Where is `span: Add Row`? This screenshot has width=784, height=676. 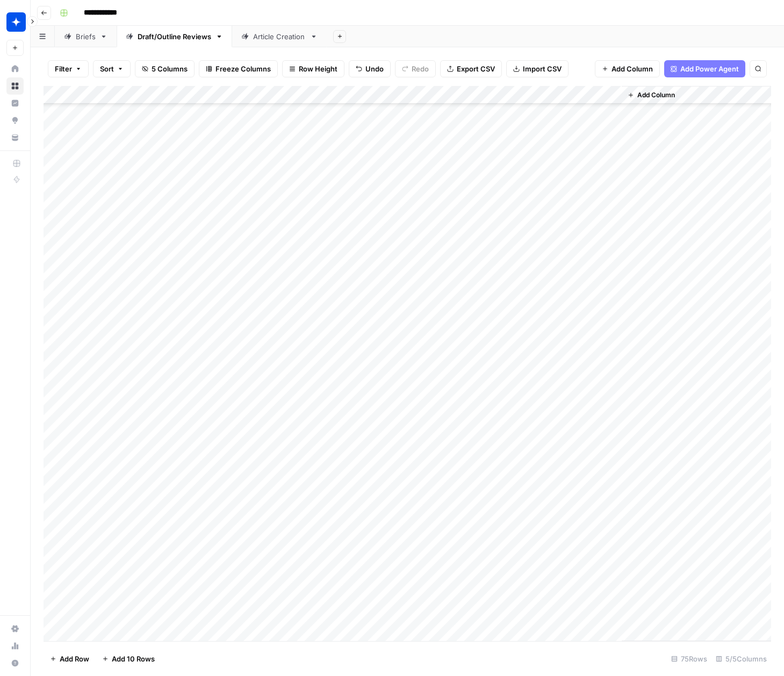 span: Add Row is located at coordinates (74, 659).